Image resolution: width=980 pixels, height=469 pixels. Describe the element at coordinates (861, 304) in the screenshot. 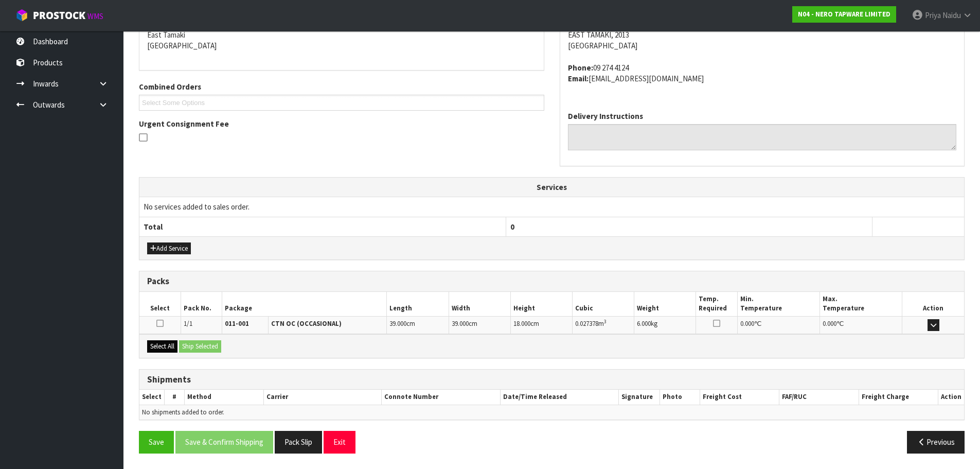

I see `th: Max. Temperature` at that location.